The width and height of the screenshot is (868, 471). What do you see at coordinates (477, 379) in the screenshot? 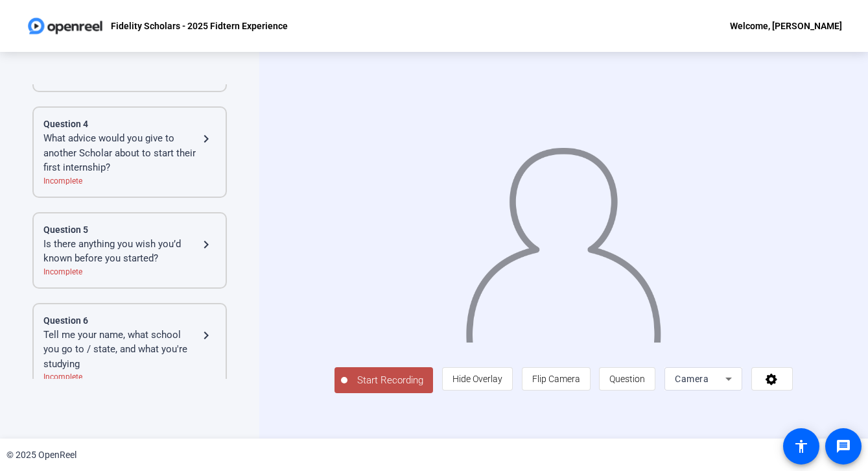
I see `button: Hide Overlay` at bounding box center [477, 379].